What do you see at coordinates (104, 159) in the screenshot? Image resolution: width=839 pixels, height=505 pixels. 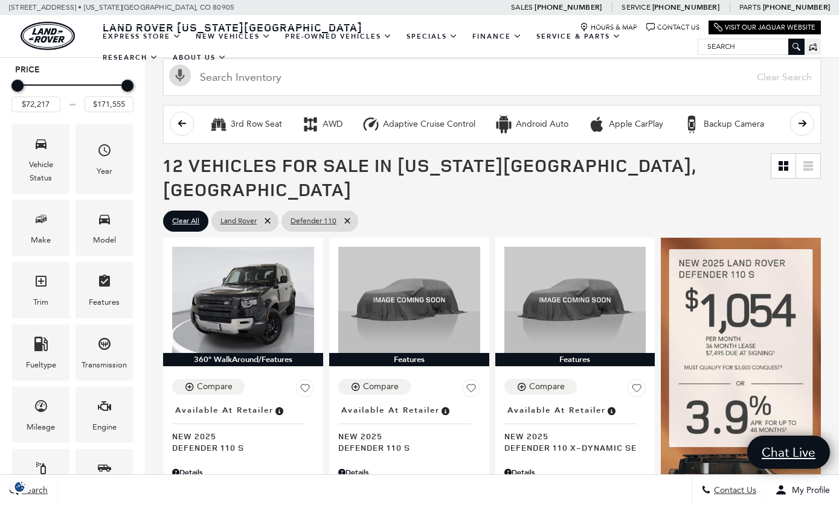 I see `div: YearYear` at bounding box center [104, 159].